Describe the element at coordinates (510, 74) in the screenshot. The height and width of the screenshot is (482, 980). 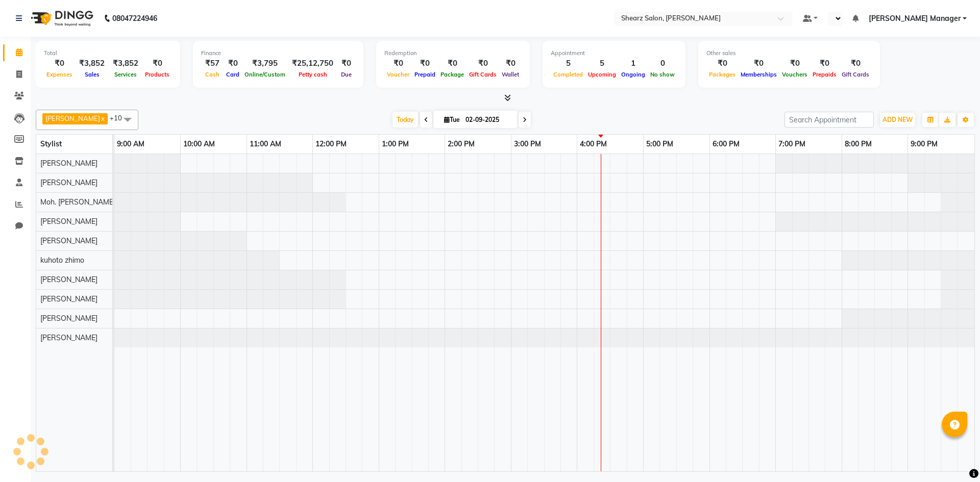
I see `span: Wallet` at that location.